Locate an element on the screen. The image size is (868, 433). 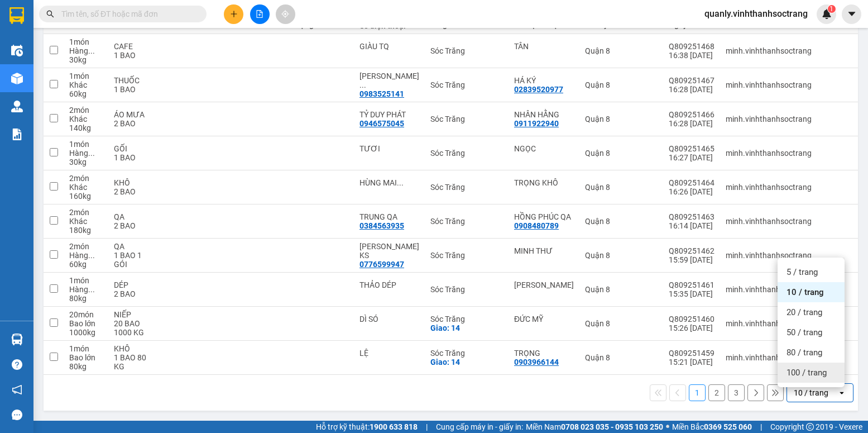
span: 100 / trang is located at coordinates (806, 373).